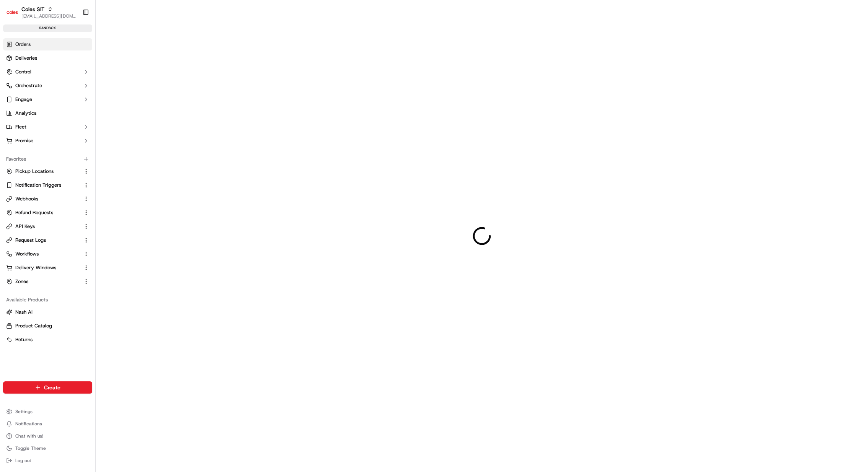  What do you see at coordinates (47, 424) in the screenshot?
I see `button: Notifications` at bounding box center [47, 424].